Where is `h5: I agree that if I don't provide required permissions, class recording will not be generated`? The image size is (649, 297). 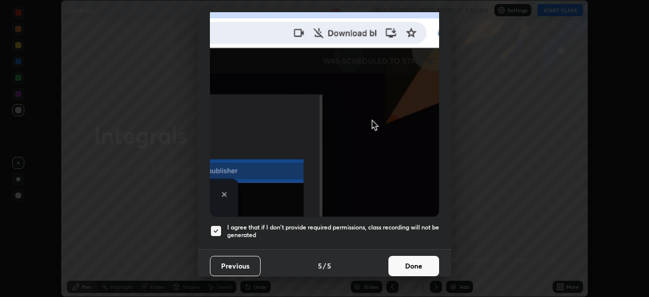 h5: I agree that if I don't provide required permissions, class recording will not be generated is located at coordinates (333, 231).